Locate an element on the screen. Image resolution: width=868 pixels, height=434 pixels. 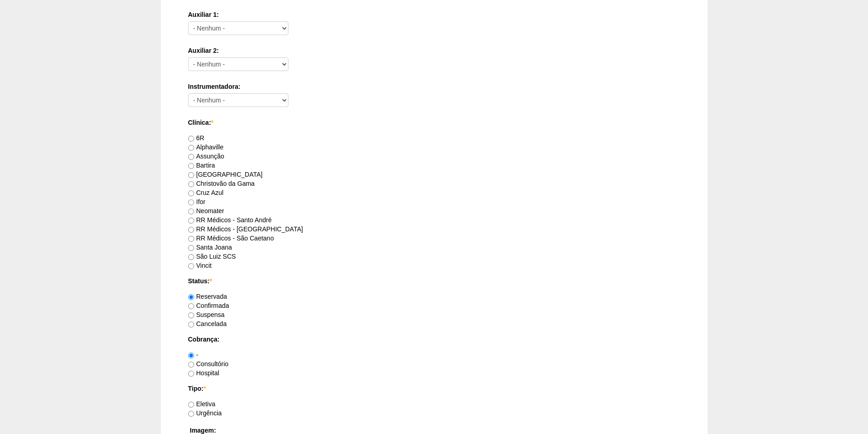
label: Cruz Azul is located at coordinates (206, 193).